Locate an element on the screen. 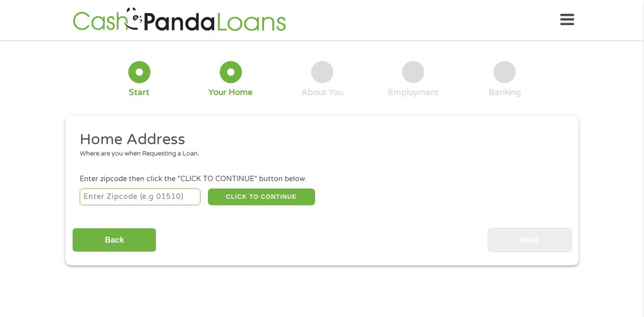 Image resolution: width=644 pixels, height=317 pixels. input: Enter Zipcode (e.g 01510) is located at coordinates (140, 197).